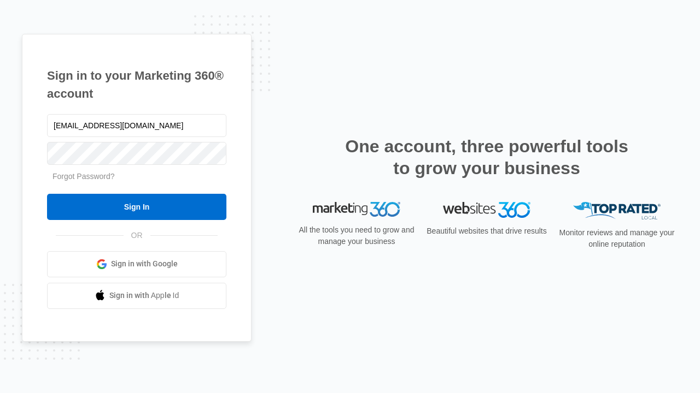 The image size is (700, 393). What do you see at coordinates (356, 210) in the screenshot?
I see `img: Marketing 360` at bounding box center [356, 210].